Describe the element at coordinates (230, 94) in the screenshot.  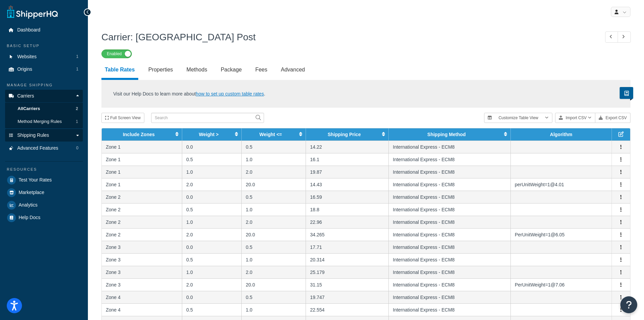
I see `a: how to set up custom table rates` at that location.